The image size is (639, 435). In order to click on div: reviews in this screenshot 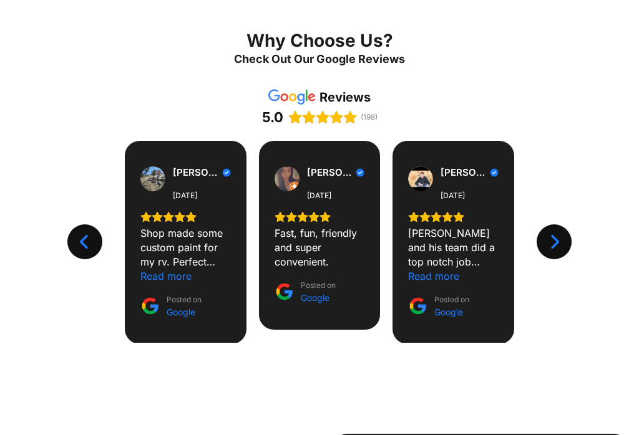, I will do `click(345, 97)`.